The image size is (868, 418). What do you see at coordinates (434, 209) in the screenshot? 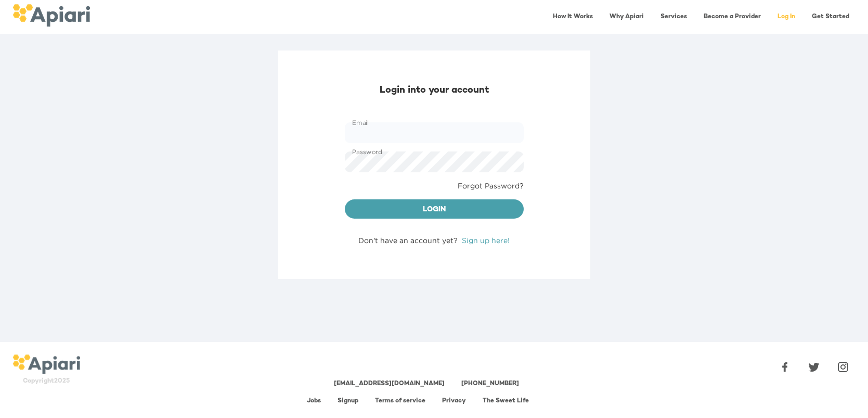
I see `button: Login` at bounding box center [434, 209].